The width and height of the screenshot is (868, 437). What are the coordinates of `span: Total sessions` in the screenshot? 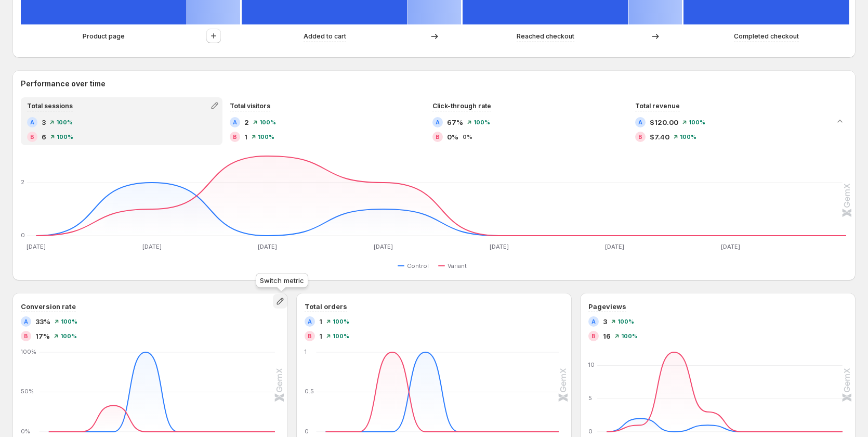 It's located at (50, 106).